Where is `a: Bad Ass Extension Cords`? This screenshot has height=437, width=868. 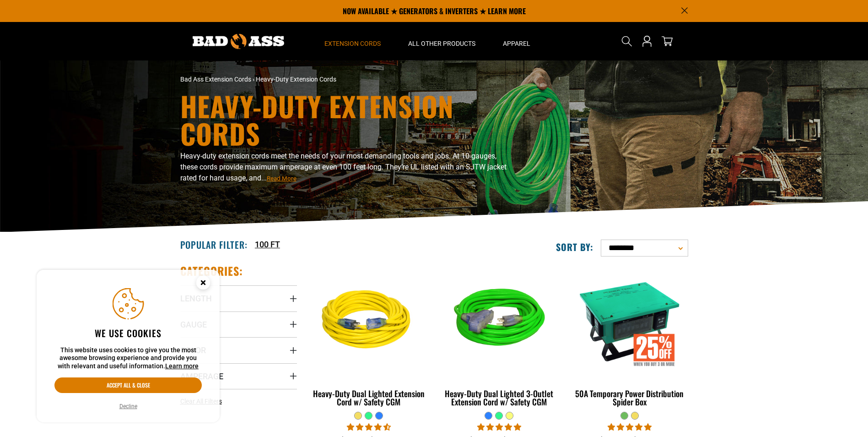 a: Bad Ass Extension Cords is located at coordinates (216, 79).